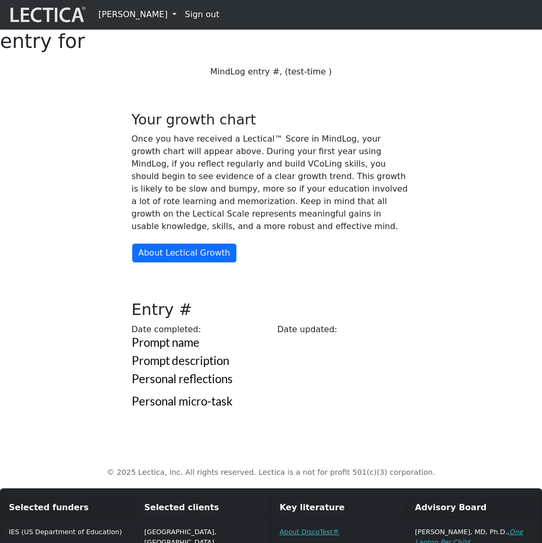  I want to click on div: Key literature, so click(339, 508).